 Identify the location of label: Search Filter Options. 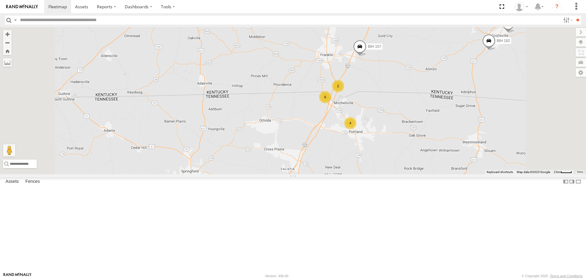
(567, 20).